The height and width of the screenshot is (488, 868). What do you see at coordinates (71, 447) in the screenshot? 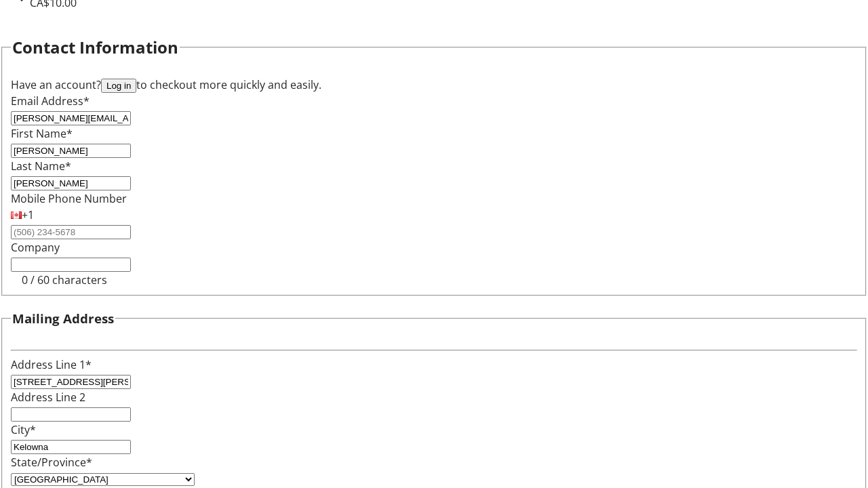
I see `input: City` at bounding box center [71, 447].